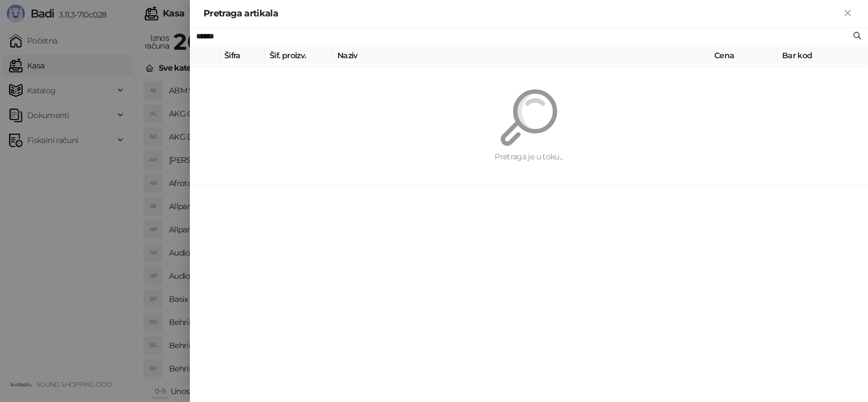 The image size is (868, 402). What do you see at coordinates (522, 14) in the screenshot?
I see `div: Pretraga artikala` at bounding box center [522, 14].